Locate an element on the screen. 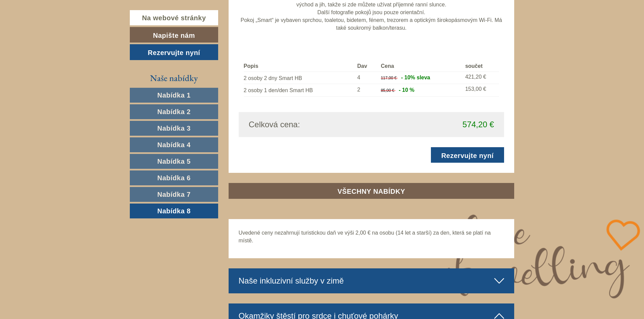  a: VŠECHNY NABÍDKY is located at coordinates (372, 190).